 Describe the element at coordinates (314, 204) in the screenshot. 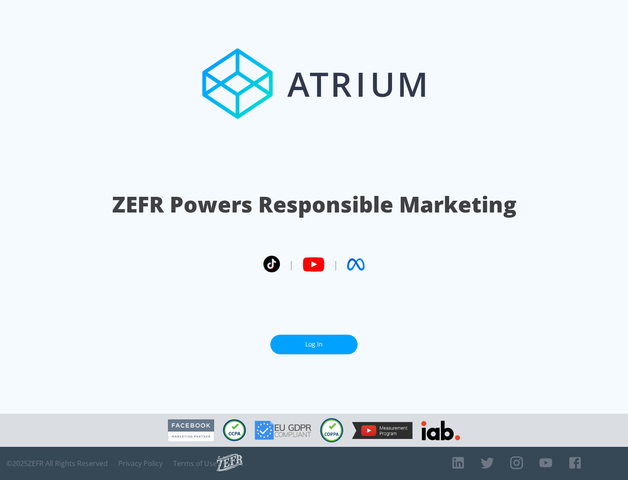

I see `h1: ZEFR Powers Responsible Marketing` at that location.